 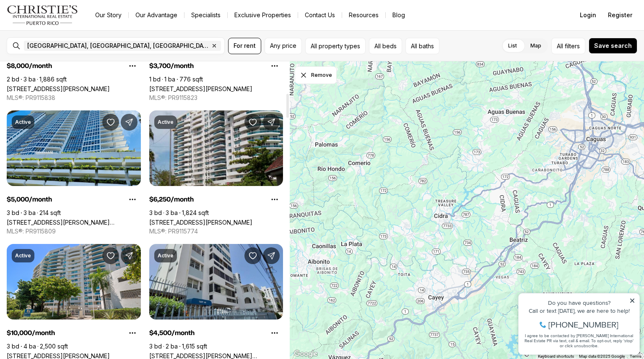 What do you see at coordinates (200, 89) in the screenshot?
I see `a: 404 CONSTITUCION AVE #2106, SAN JUAN PR, 00901` at bounding box center [200, 89].